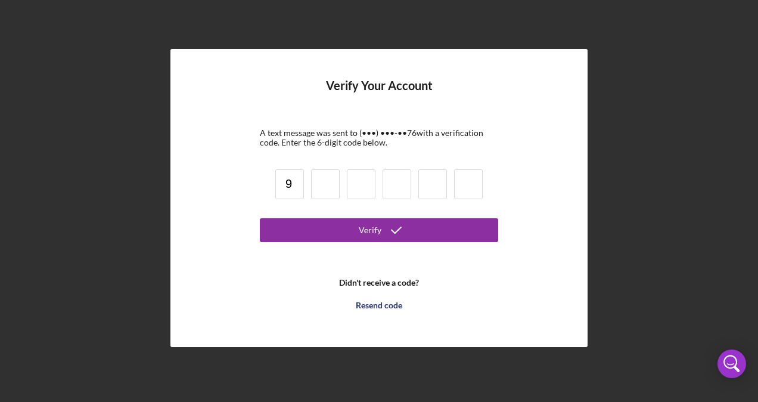  Describe the element at coordinates (379, 230) in the screenshot. I see `button: Verify` at that location.